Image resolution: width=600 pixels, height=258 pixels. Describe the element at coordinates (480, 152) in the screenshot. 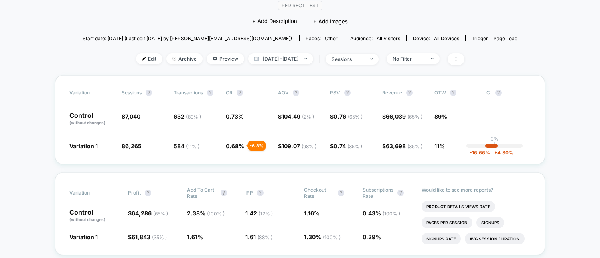

I see `span: -16.66 %` at that location.